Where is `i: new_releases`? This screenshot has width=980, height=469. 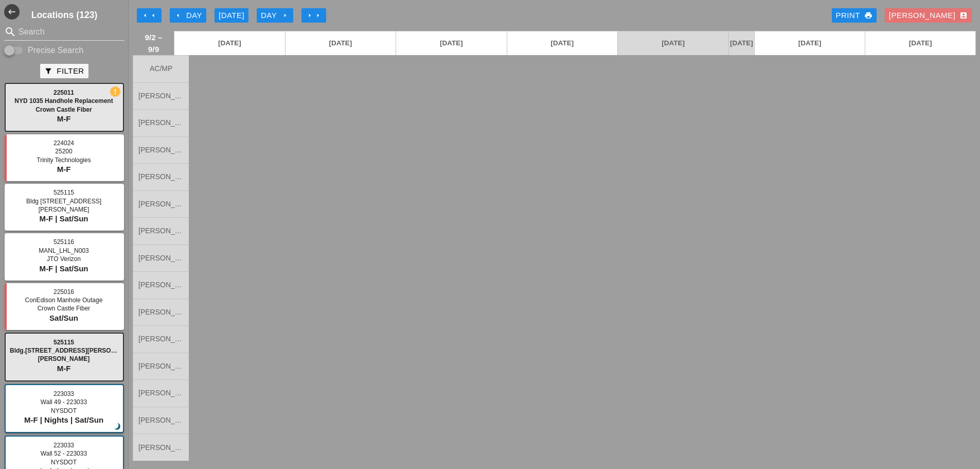
i: new_releases is located at coordinates (115, 92).